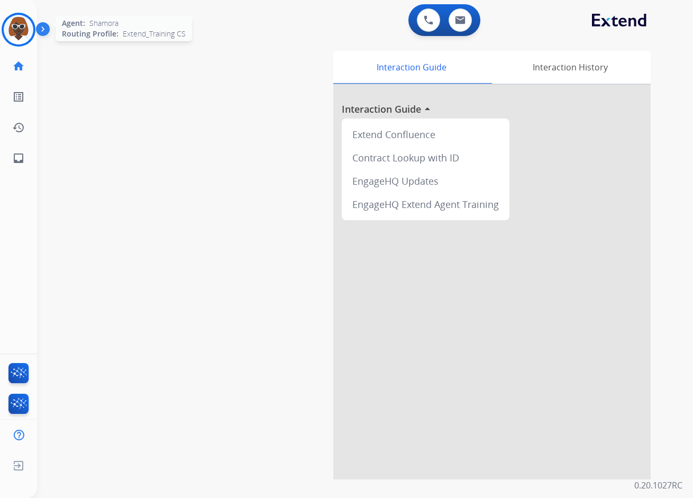  What do you see at coordinates (425, 158) in the screenshot?
I see `div: Contract Lookup with ID` at bounding box center [425, 158].